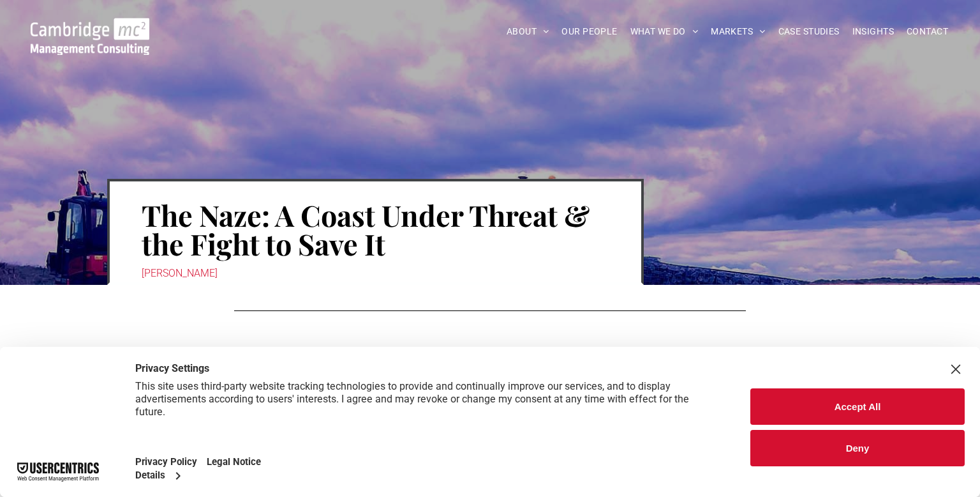 The height and width of the screenshot is (497, 980). What do you see at coordinates (664, 31) in the screenshot?
I see `a: WHAT WE DO` at bounding box center [664, 31].